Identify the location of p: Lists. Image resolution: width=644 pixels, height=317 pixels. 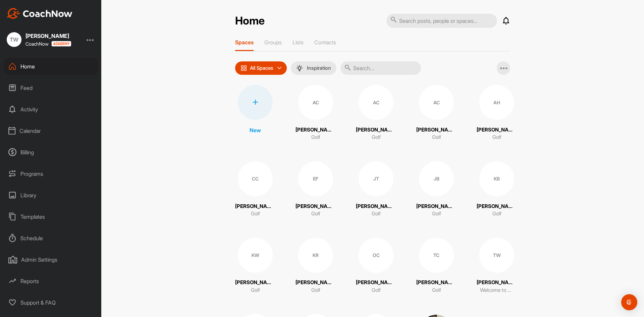
(298, 43).